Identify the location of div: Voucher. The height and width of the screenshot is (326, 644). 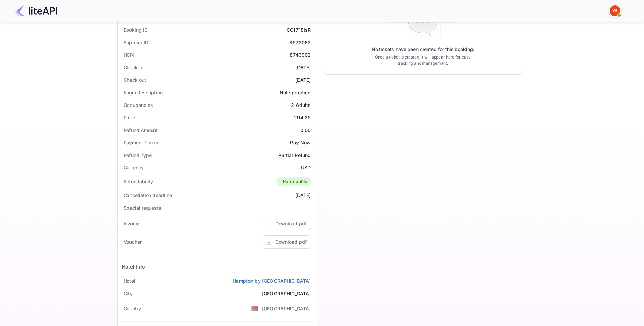
(132, 242).